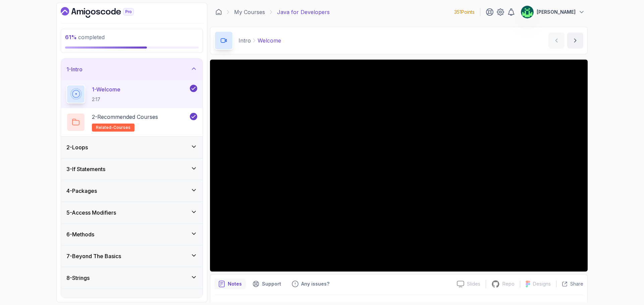  Describe the element at coordinates (542, 284) in the screenshot. I see `p: Designs` at that location.